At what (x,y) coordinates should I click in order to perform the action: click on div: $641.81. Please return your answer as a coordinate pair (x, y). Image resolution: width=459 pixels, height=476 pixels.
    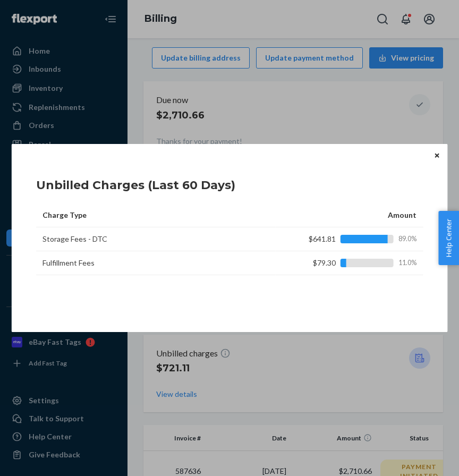
    Looking at the image, I should click on (354, 239).